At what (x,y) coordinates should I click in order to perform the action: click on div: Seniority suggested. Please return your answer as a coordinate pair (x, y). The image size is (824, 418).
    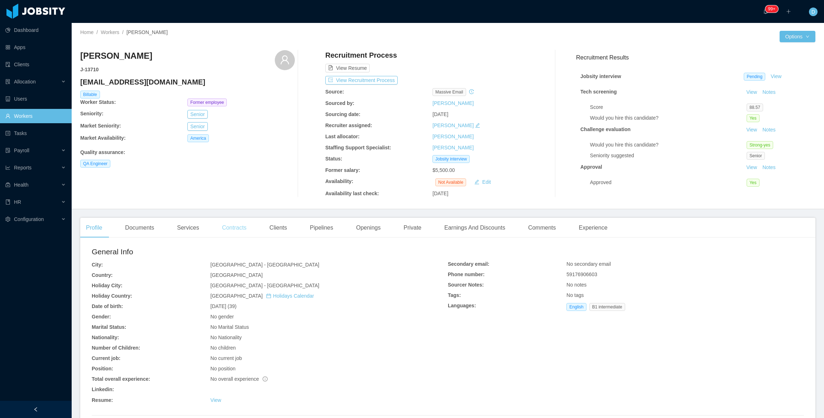
    Looking at the image, I should click on (668, 155).